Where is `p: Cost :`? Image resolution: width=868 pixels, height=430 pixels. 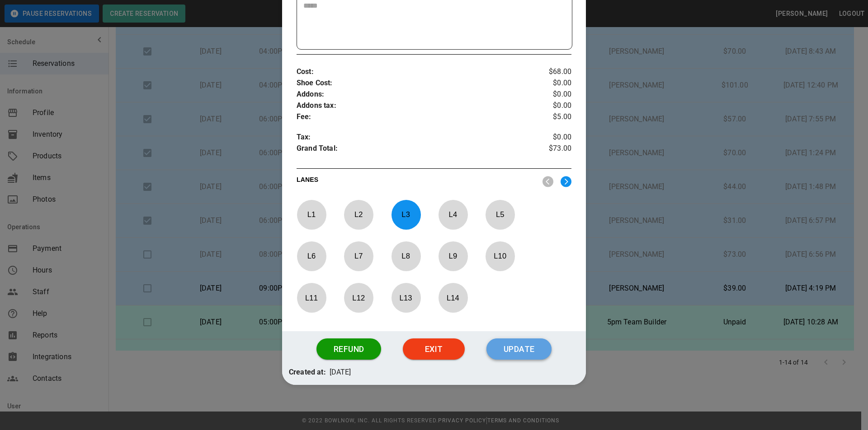 p: Cost : is located at coordinates (411, 72).